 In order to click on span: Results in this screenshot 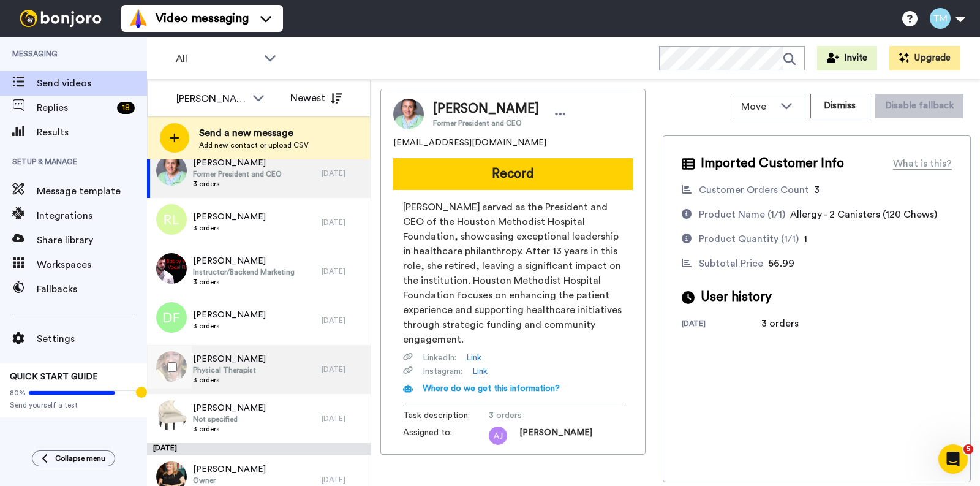, I will do `click(92, 132)`.